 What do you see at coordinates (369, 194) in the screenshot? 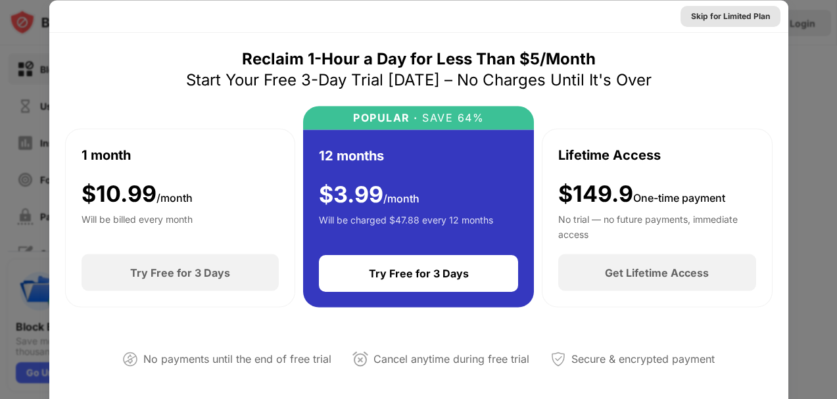
I see `div: $ 3.99` at bounding box center [369, 194].